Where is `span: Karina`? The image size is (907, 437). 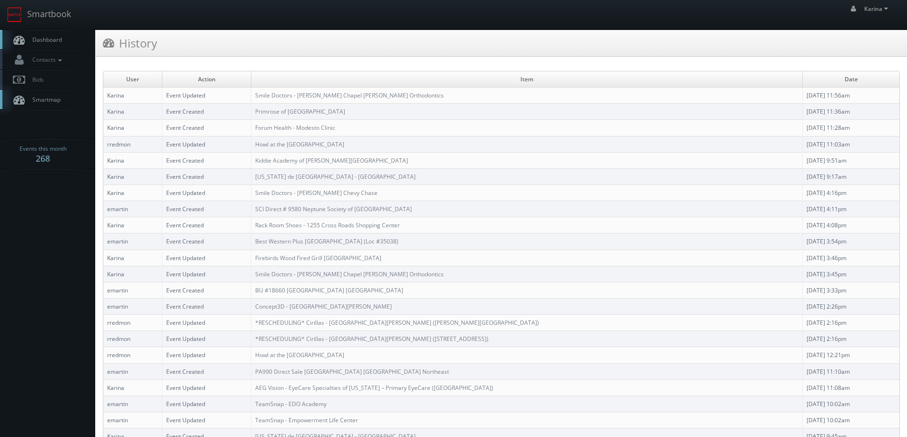 span: Karina is located at coordinates (877, 9).